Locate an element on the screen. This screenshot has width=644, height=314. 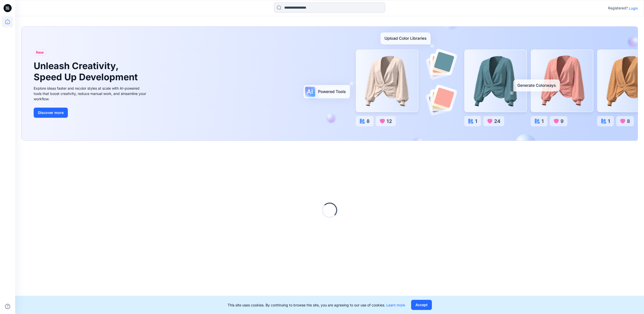
a: Learn more is located at coordinates (395, 305).